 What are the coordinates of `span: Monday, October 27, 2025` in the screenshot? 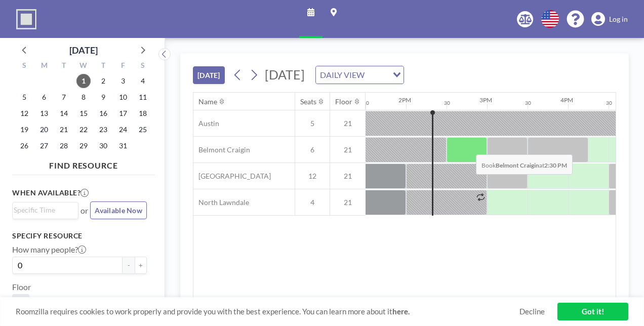 It's located at (44, 146).